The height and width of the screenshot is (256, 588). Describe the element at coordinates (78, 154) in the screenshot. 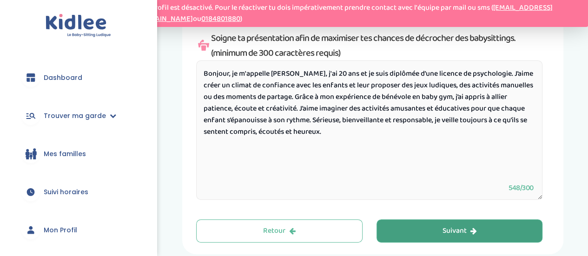

I see `a: Mes familles` at that location.